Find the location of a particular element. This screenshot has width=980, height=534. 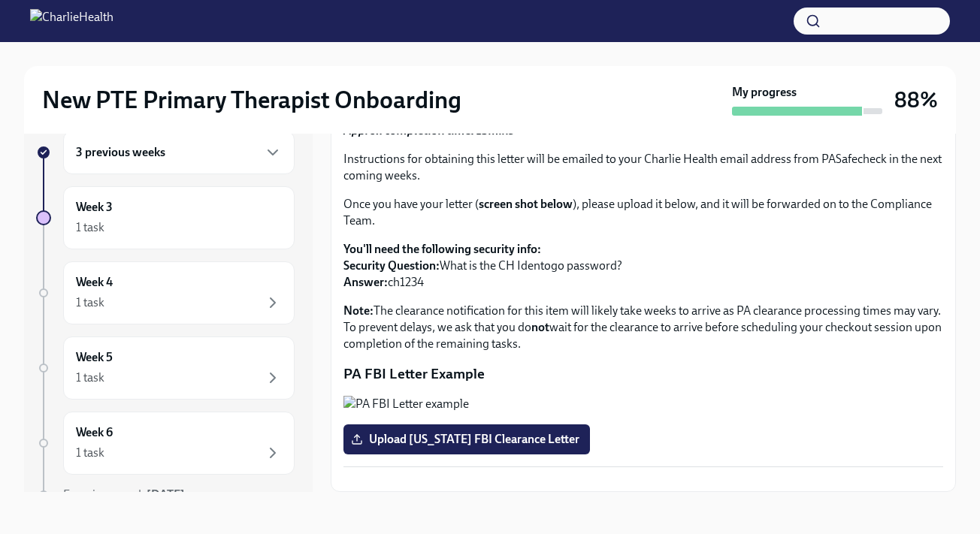

h3: 88% is located at coordinates (916, 100).